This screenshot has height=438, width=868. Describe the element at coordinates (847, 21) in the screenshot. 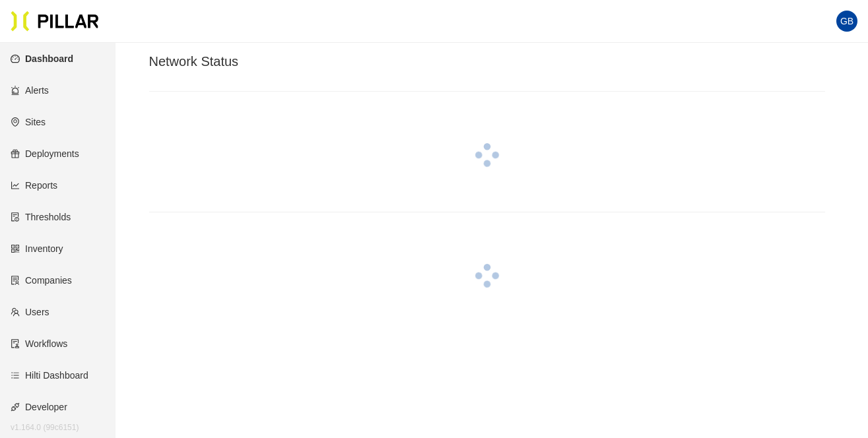

I see `span: GB` at that location.